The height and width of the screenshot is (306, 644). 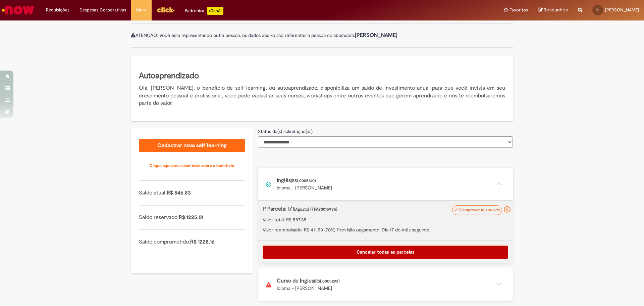 What do you see at coordinates (385, 230) in the screenshot?
I see `p: Valor reembolsado: R$ 411.50 (70%) Previsão pagamento: Dia 17 do mês seguinte.` at bounding box center [385, 230].